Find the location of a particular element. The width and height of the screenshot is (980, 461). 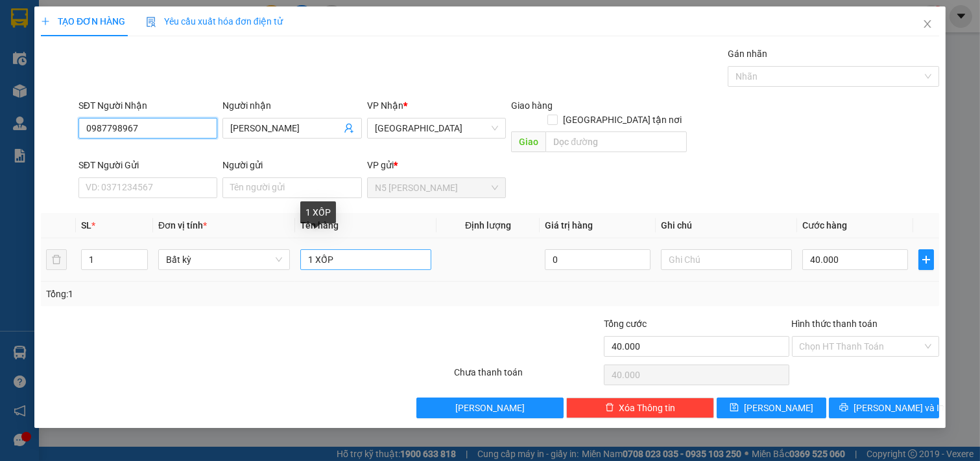

input: Ghi Chú is located at coordinates (726, 260).